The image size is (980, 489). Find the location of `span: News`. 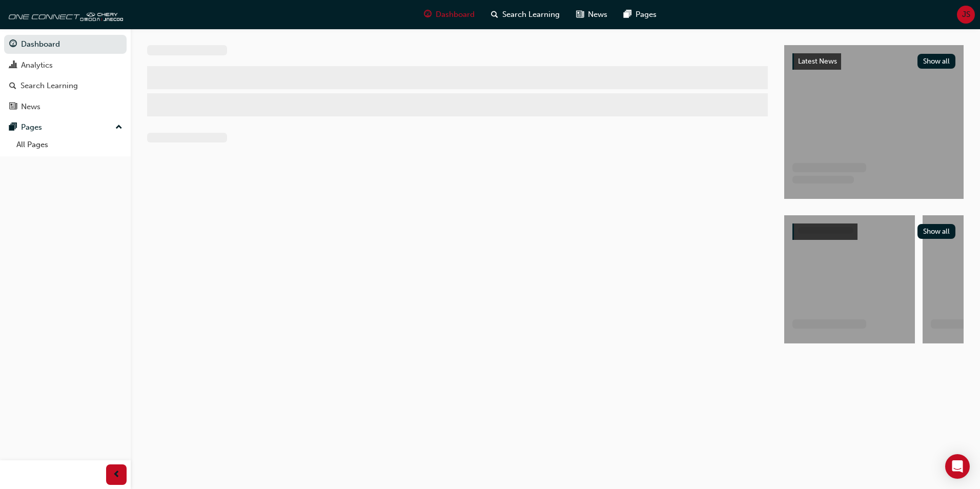

span: News is located at coordinates (597, 14).